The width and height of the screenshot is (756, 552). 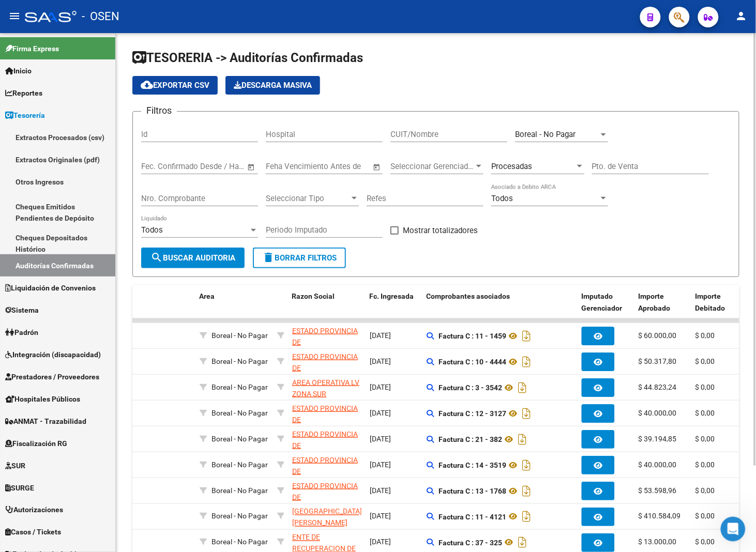 What do you see at coordinates (52, 355) in the screenshot?
I see `span: Integración (discapacidad)` at bounding box center [52, 355].